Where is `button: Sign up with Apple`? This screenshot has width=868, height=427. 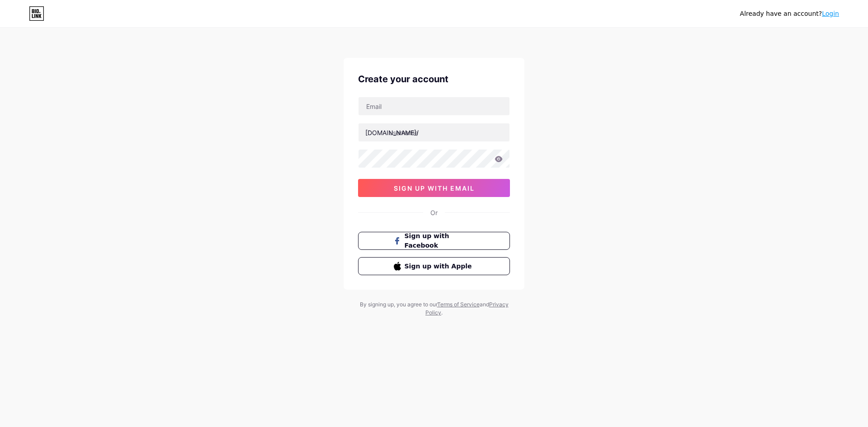
button: Sign up with Apple is located at coordinates (434, 266).